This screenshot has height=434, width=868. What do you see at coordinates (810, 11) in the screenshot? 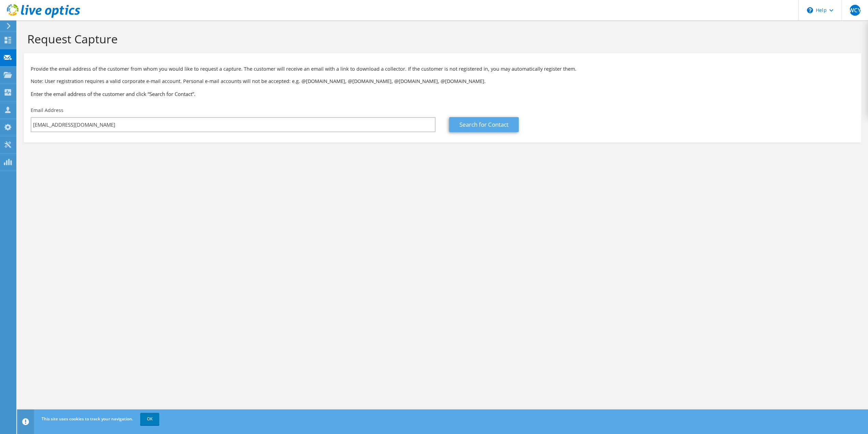
I see `svg: \n` at bounding box center [810, 11].